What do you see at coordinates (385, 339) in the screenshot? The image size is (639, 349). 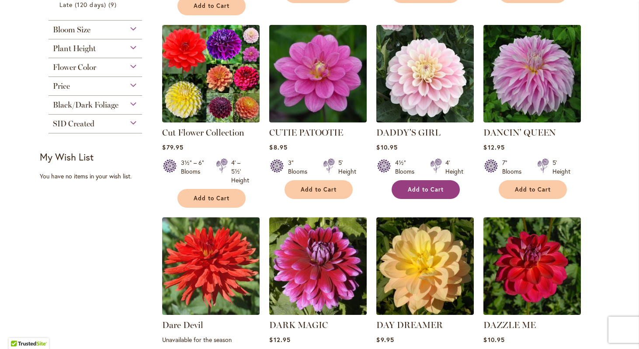 I see `span: $9.95` at bounding box center [385, 339].